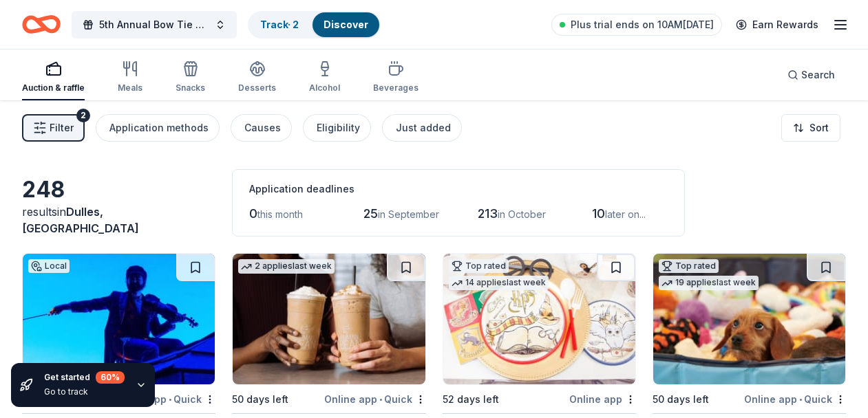 This screenshot has height=418, width=868. I want to click on a: Track· 2, so click(279, 24).